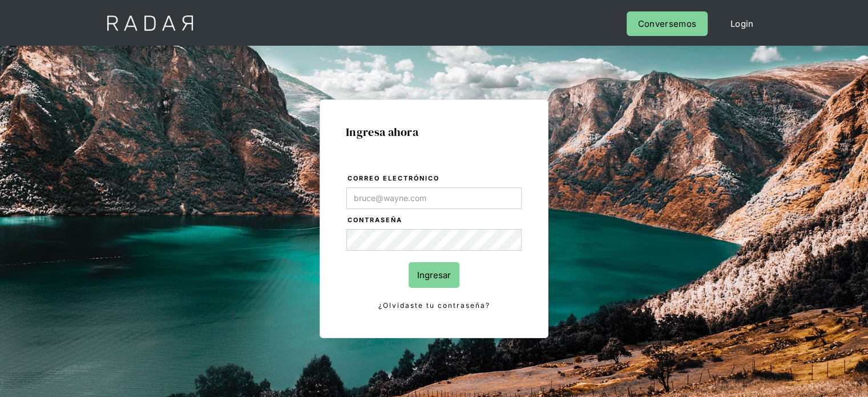 This screenshot has width=868, height=397. What do you see at coordinates (434, 132) in the screenshot?
I see `h1: Ingresa ahora` at bounding box center [434, 132].